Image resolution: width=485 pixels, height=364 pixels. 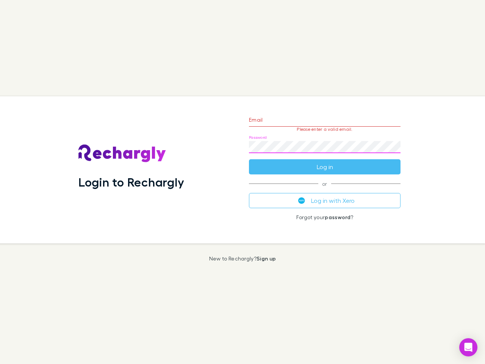 I want to click on img: Rechargly's Logo, so click(x=122, y=153).